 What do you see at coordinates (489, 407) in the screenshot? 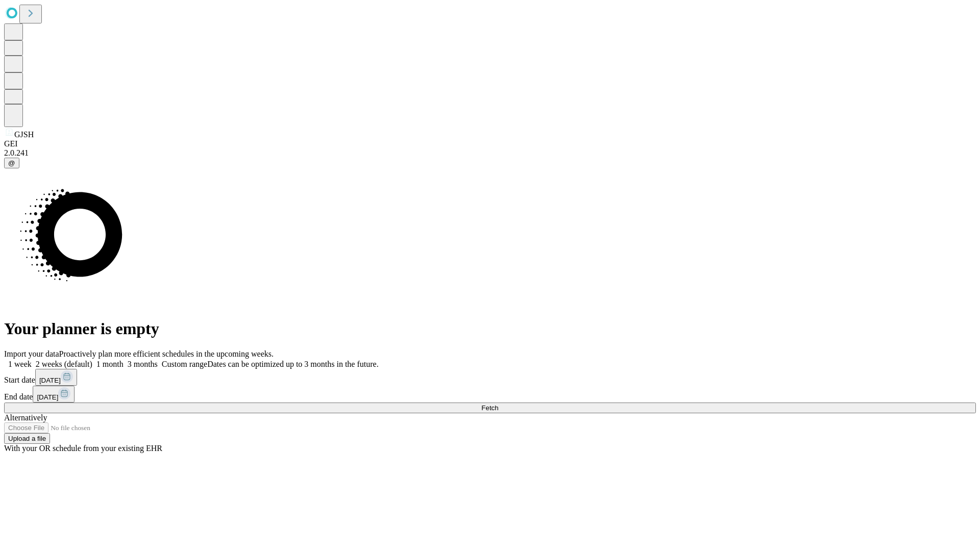
I see `span: Fetch` at bounding box center [489, 407].